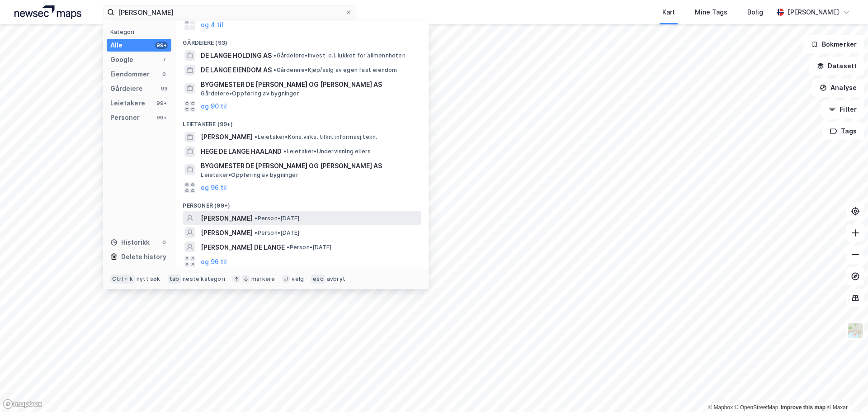 The width and height of the screenshot is (868, 412). Describe the element at coordinates (845, 391) in the screenshot. I see `div: Chat Widget` at that location.